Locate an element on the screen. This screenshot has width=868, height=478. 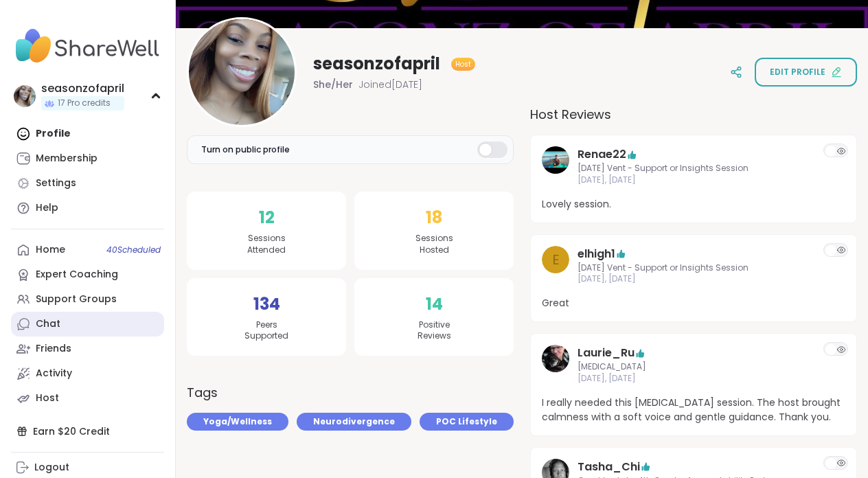
img: ShareWell Nav Logo is located at coordinates (87, 46).